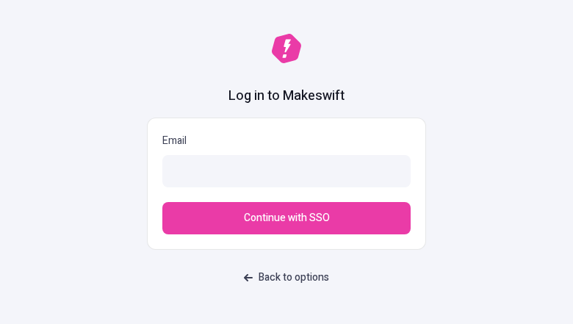 This screenshot has width=573, height=324. Describe the element at coordinates (287, 96) in the screenshot. I see `h1: Log in to Makeswift` at that location.